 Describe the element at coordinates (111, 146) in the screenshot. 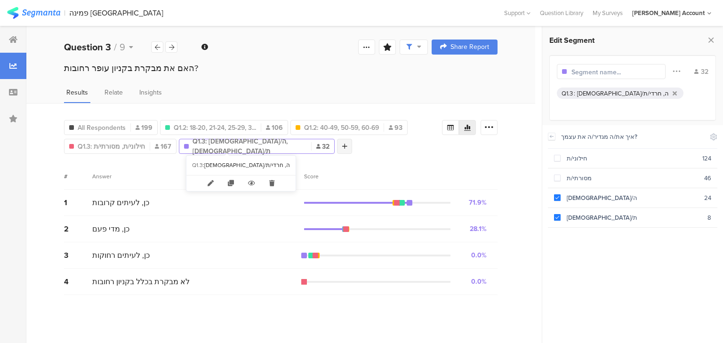

I see `span: Q1.3: חילוני/ת, מסורתי/ת` at that location.